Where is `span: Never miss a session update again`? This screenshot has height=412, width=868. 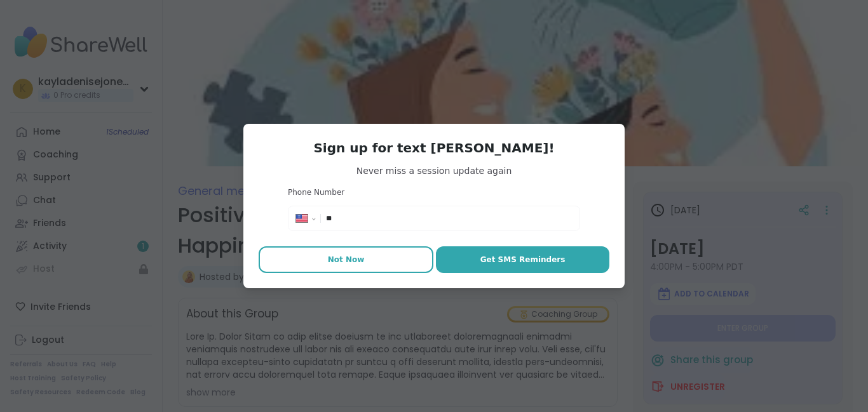
span: Never miss a session update again is located at coordinates (434, 171).